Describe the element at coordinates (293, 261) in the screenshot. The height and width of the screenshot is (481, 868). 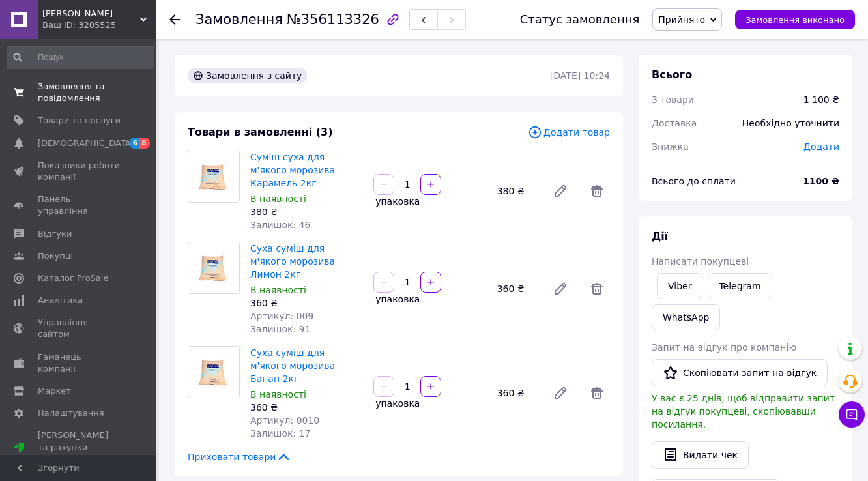
I see `a: Суха суміш для м'якого морозива Лимон 2кг` at that location.